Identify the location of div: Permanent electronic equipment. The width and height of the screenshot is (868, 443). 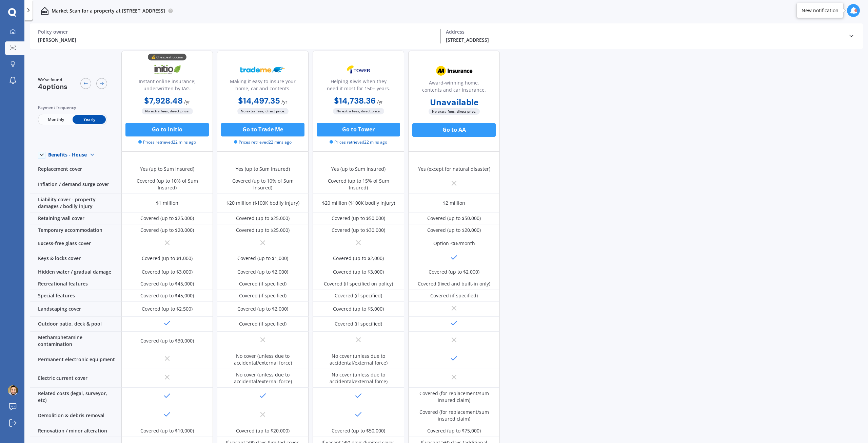
(75, 359).